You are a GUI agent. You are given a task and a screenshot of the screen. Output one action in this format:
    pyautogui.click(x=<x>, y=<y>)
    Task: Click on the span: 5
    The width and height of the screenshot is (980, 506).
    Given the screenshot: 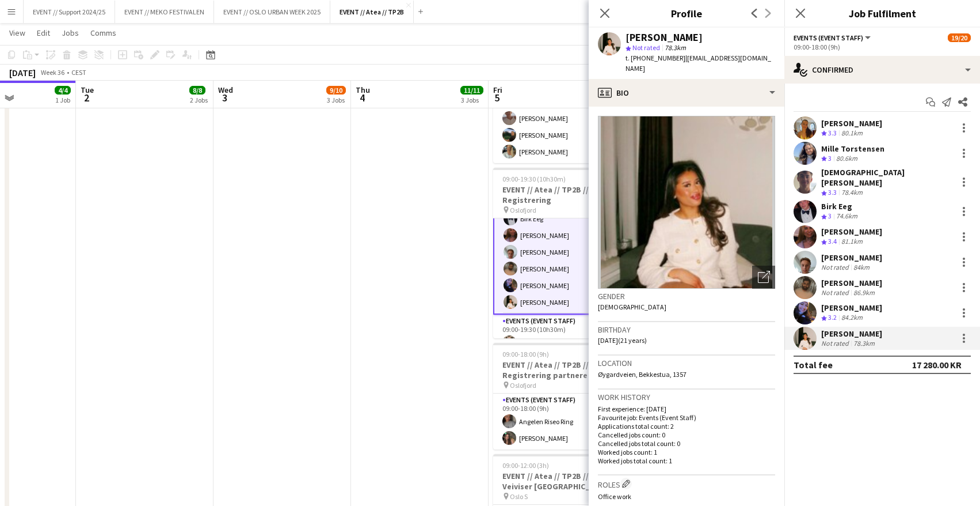 What is the action you would take?
    pyautogui.click(x=497, y=98)
    